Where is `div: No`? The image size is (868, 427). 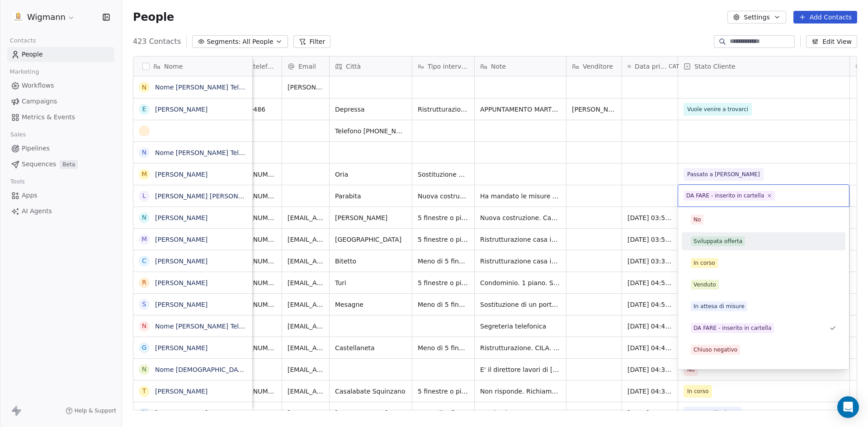
div: No is located at coordinates (697, 219).